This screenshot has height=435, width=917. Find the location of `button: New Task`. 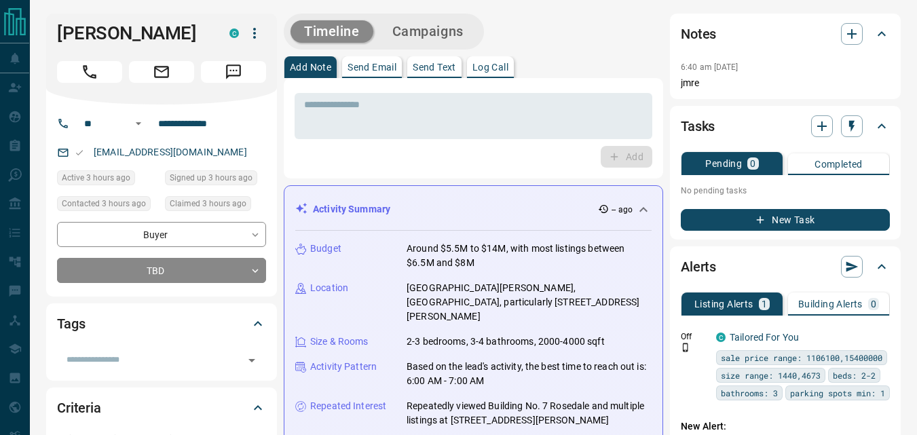

button: New Task is located at coordinates (785, 220).